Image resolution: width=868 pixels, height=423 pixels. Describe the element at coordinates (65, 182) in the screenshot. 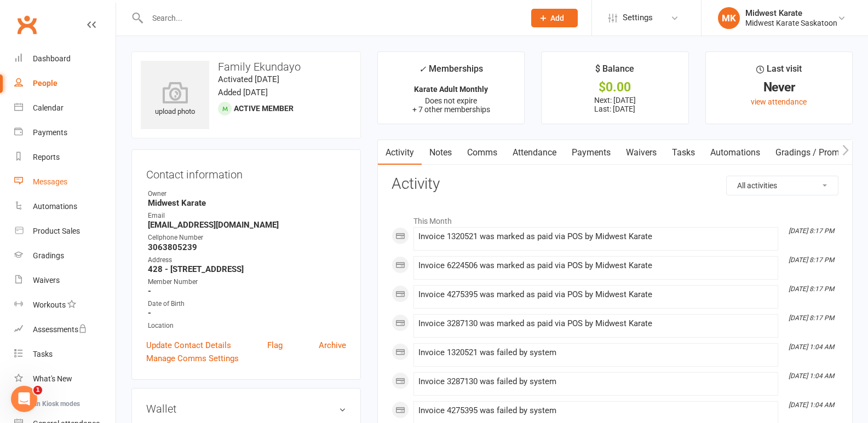

I see `a: Messages` at that location.